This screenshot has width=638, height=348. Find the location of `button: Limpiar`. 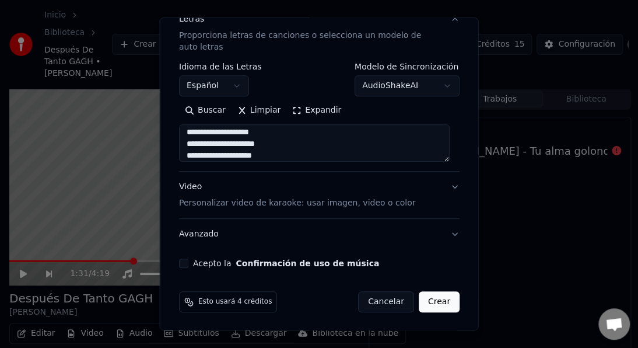

button: Limpiar is located at coordinates (259, 110).